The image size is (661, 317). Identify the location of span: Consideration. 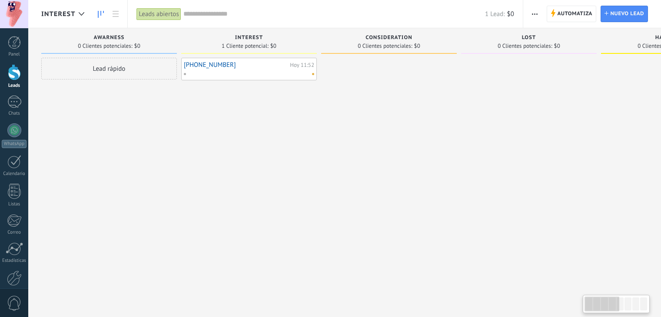
(389, 38).